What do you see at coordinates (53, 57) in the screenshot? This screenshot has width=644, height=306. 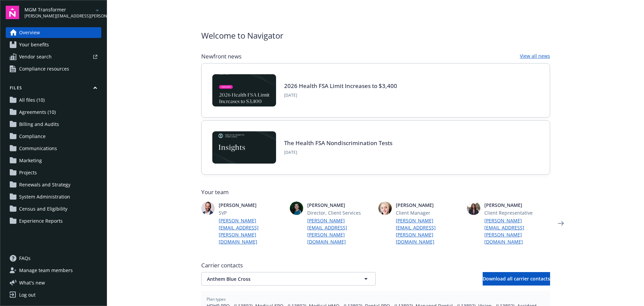 I see `a: Vendor search` at bounding box center [53, 57].